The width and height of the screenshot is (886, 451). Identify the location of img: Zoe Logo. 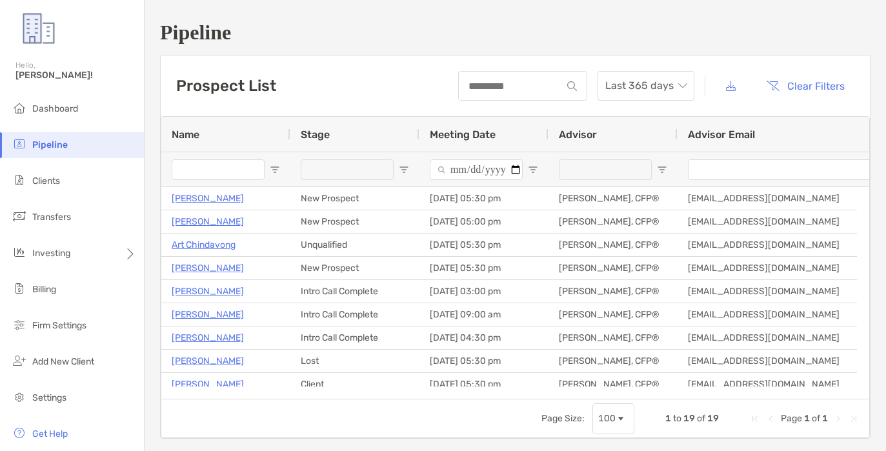
(39, 28).